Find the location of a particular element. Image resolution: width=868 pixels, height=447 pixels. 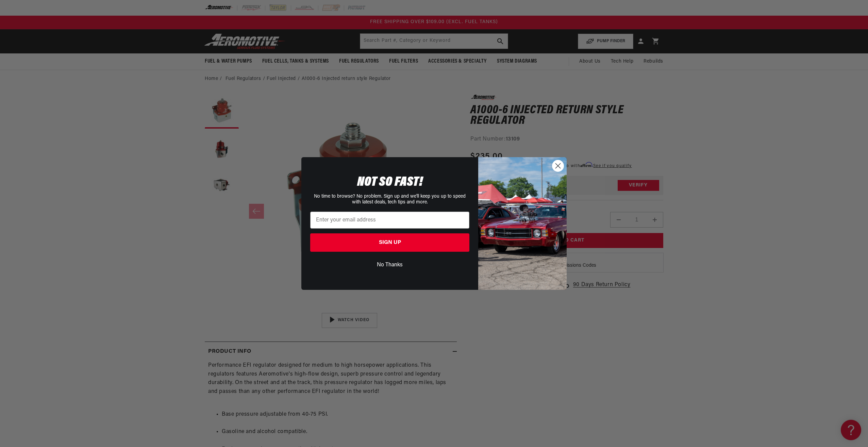

button: SIGN UP is located at coordinates (390, 243).